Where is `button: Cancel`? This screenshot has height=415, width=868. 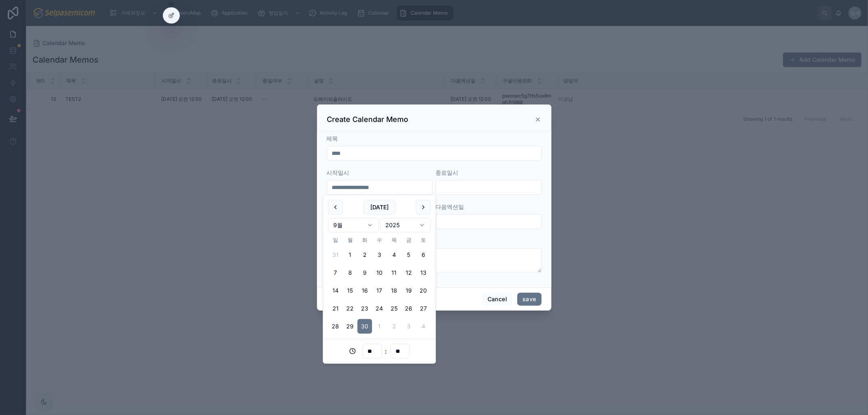
button: Cancel is located at coordinates (498, 300).